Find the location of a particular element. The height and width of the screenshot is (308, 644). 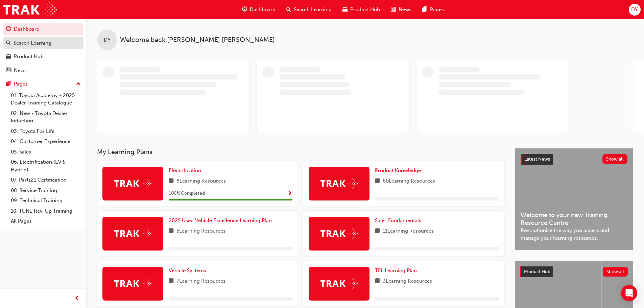

span: 8 Learning Resources is located at coordinates (201, 181).